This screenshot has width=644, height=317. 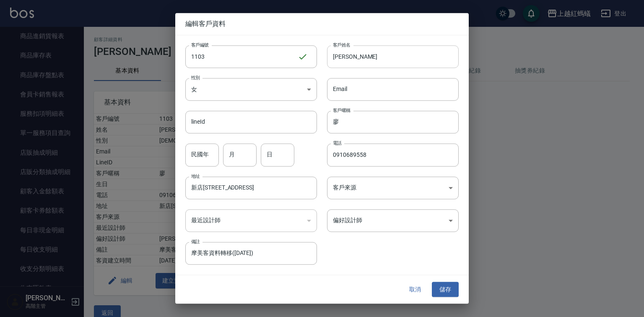 What do you see at coordinates (416, 290) in the screenshot?
I see `button: 取消` at bounding box center [416, 290].